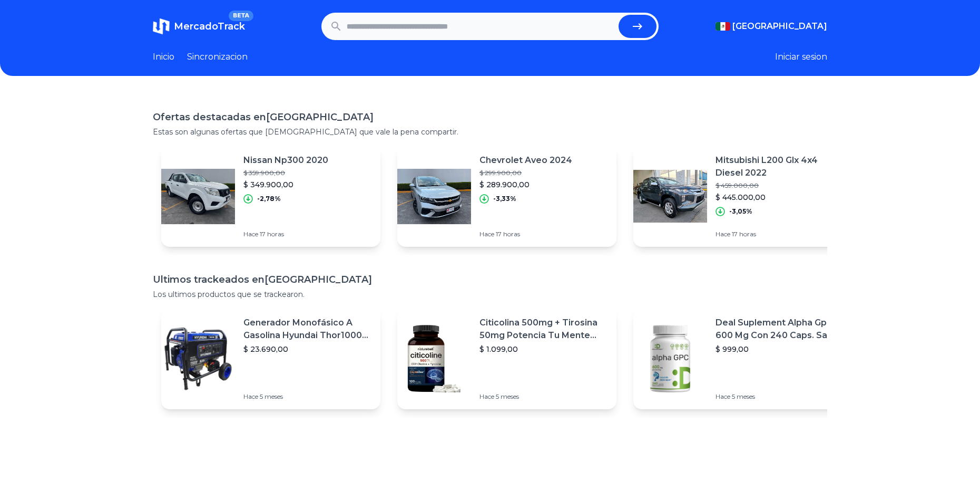  What do you see at coordinates (780, 167) in the screenshot?
I see `p: Mitsubishi L200 Glx 4x4 Diesel 2022` at bounding box center [780, 167].